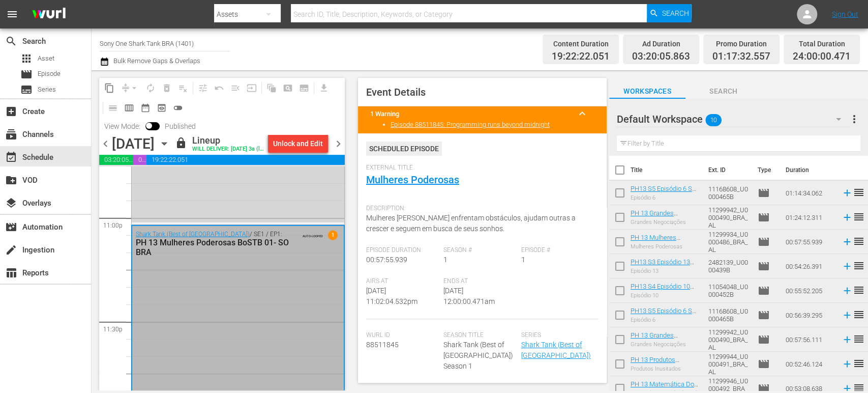 The image size is (868, 393). What do you see at coordinates (11, 111) in the screenshot?
I see `span: Create` at bounding box center [11, 111].